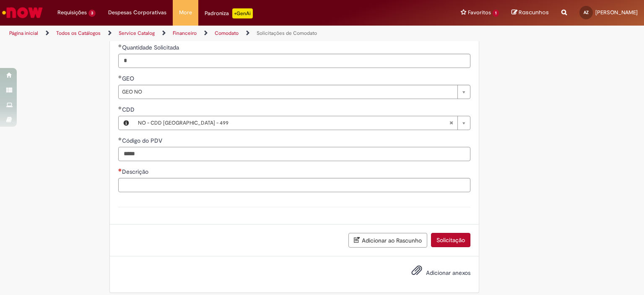 This screenshot has height=295, width=644. What do you see at coordinates (295, 154) in the screenshot?
I see `input: Código do PDV` at bounding box center [295, 154].